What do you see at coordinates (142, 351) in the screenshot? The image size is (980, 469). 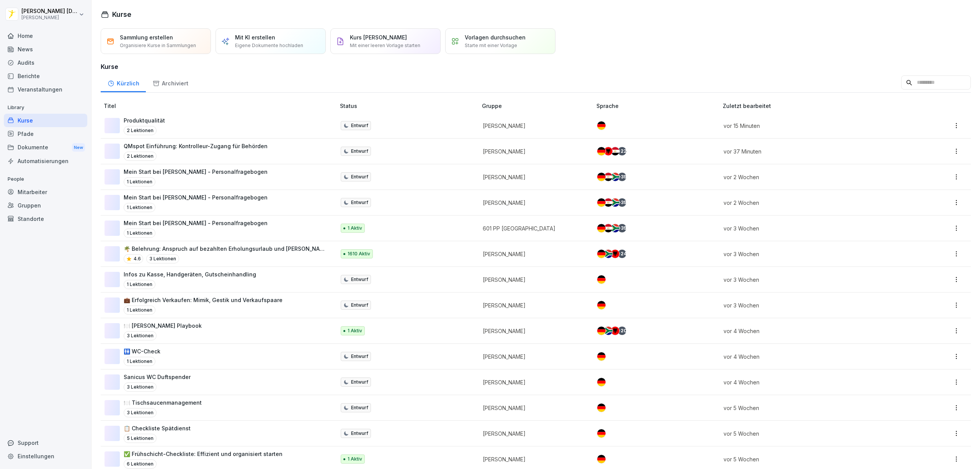 I see `p: 🚻 WC-Check` at bounding box center [142, 351].